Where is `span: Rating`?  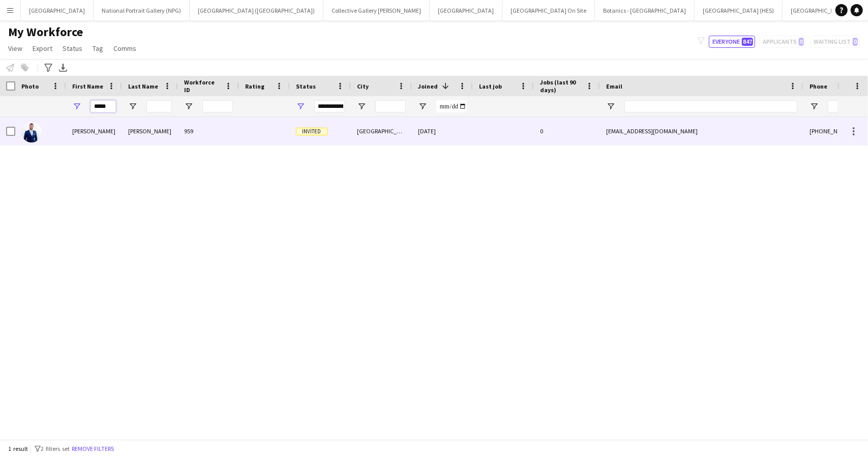
span: Rating is located at coordinates (255, 86).